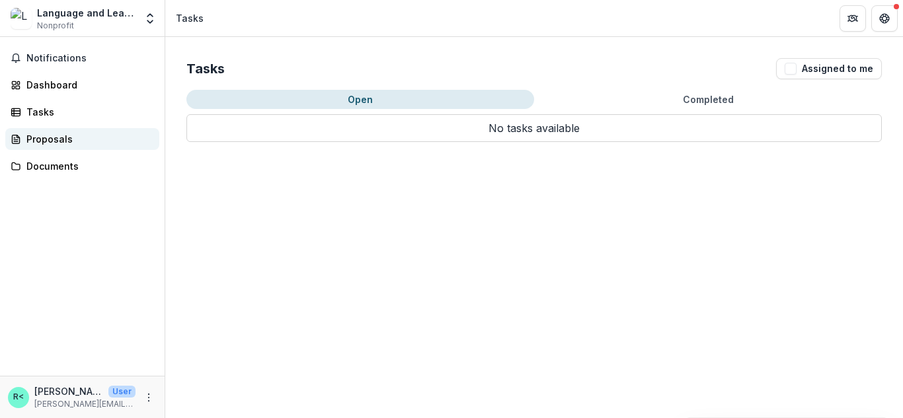  What do you see at coordinates (852, 18) in the screenshot?
I see `button: Partners` at bounding box center [852, 18].